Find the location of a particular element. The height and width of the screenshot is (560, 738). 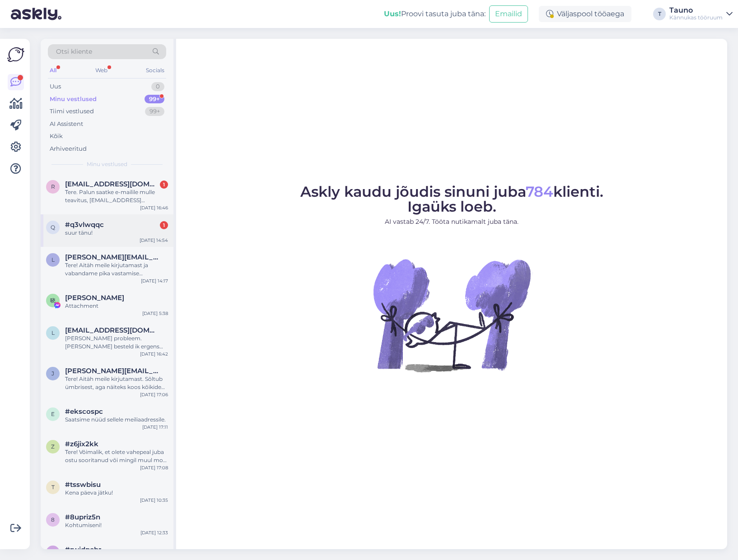

div: Tiimi vestlused is located at coordinates (72, 111).